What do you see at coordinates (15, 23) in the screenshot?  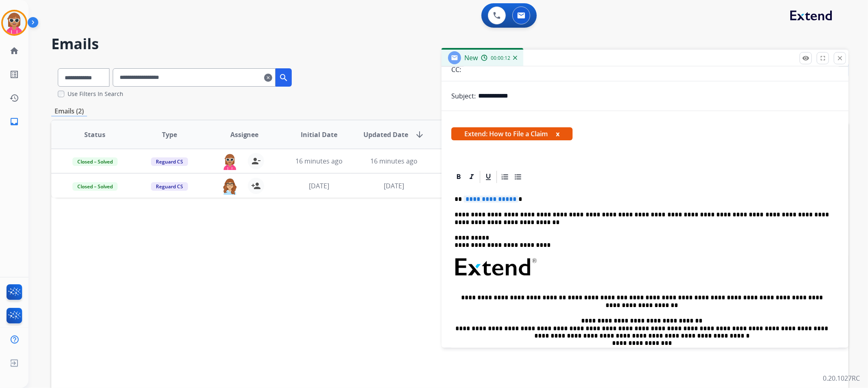 I see `img: avatar` at bounding box center [15, 23].